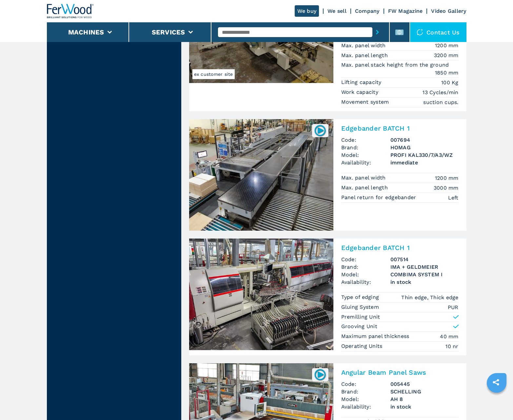 The width and height of the screenshot is (513, 420). What do you see at coordinates (366, 102) in the screenshot?
I see `p: Movement system` at bounding box center [366, 102].